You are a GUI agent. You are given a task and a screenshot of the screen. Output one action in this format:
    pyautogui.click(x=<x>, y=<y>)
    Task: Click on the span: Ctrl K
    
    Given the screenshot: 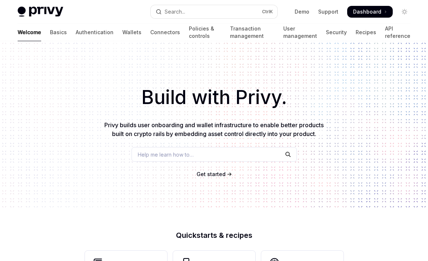 What is the action you would take?
    pyautogui.click(x=268, y=12)
    